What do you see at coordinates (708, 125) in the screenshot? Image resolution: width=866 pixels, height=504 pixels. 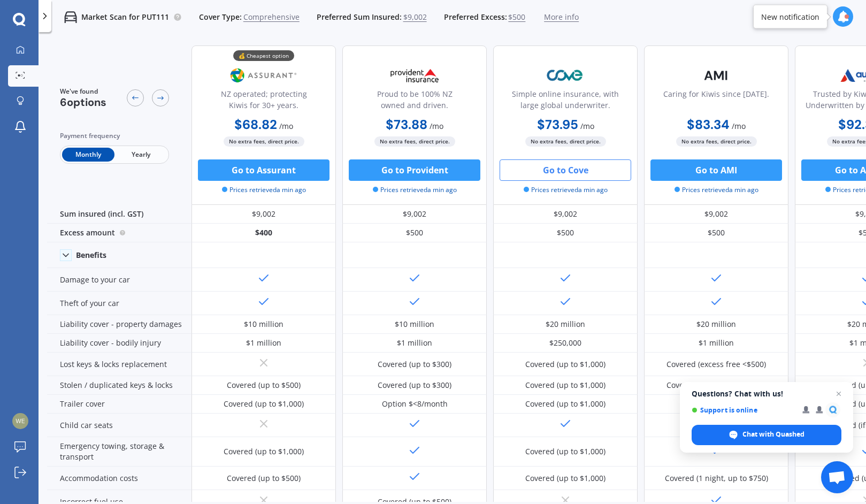 I see `b: $83.34` at bounding box center [708, 125].